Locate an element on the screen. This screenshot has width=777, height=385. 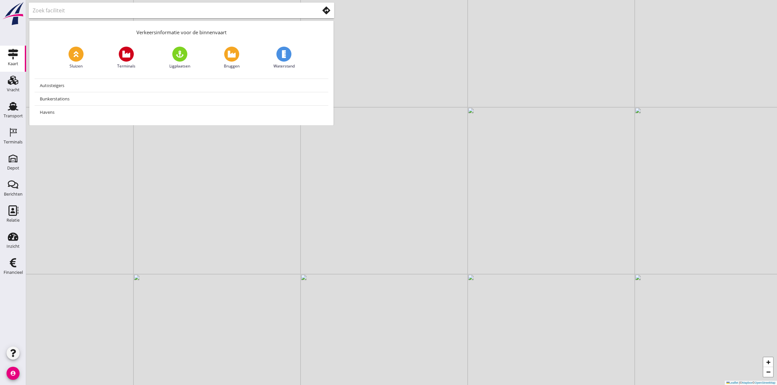
div: Transport is located at coordinates (13, 116).